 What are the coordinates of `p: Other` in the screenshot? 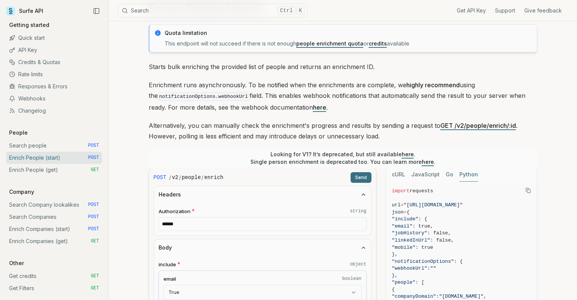 It's located at (16, 263).